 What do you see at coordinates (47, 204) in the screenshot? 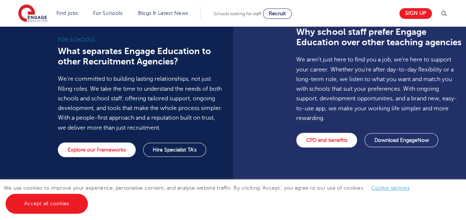
I see `a: Accept all cookies` at bounding box center [47, 204].